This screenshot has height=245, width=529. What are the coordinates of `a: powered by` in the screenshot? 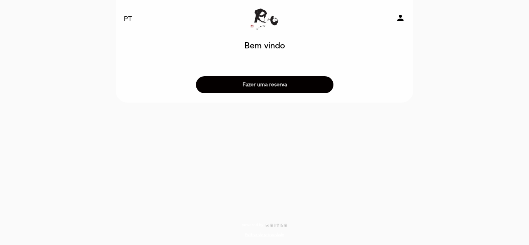 It's located at (264, 225).